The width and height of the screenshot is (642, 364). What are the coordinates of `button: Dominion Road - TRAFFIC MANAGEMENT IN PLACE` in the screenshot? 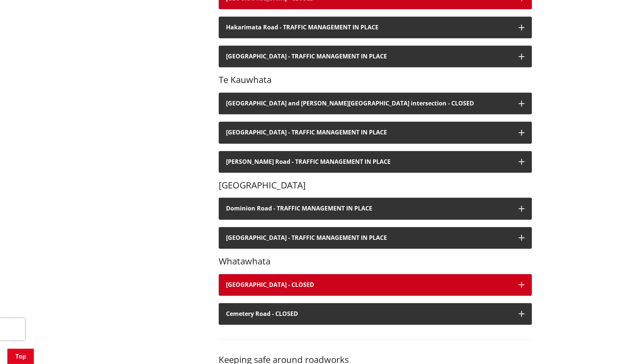 It's located at (375, 208).